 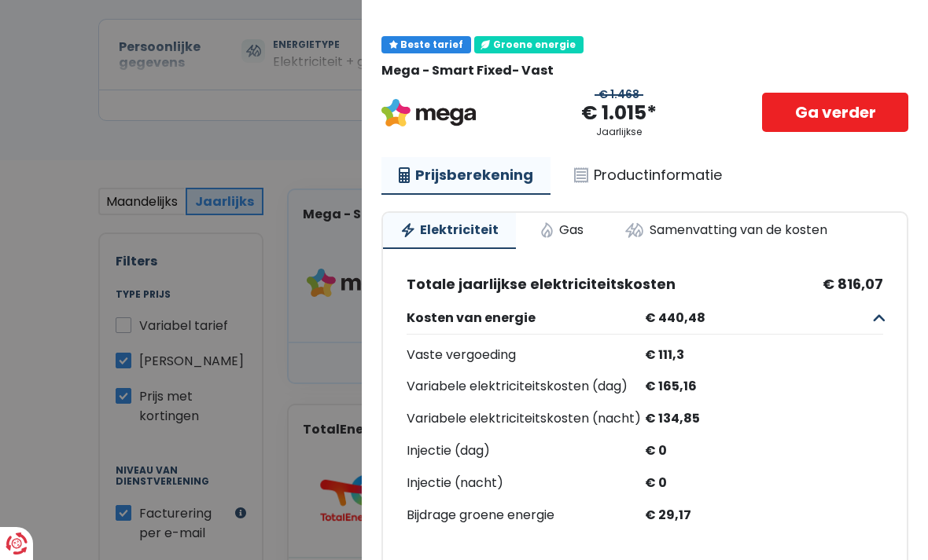 What do you see at coordinates (763, 355) in the screenshot?
I see `div: € 111,3` at bounding box center [763, 355].